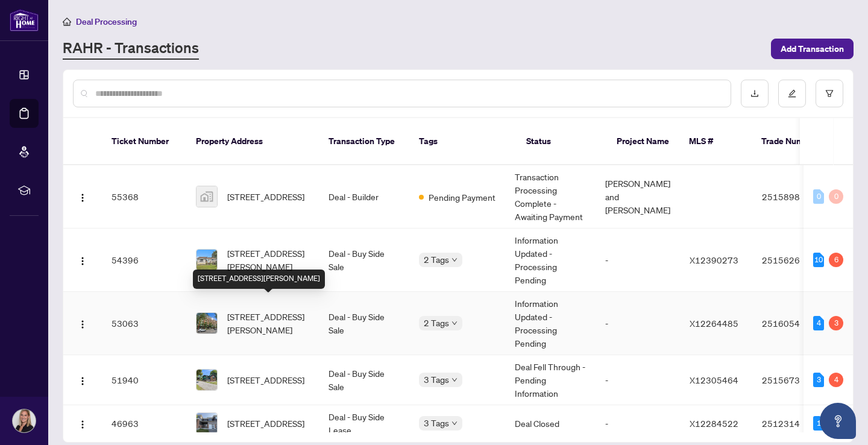 The width and height of the screenshot is (868, 445). What do you see at coordinates (791, 93) in the screenshot?
I see `span: edit` at bounding box center [791, 93].